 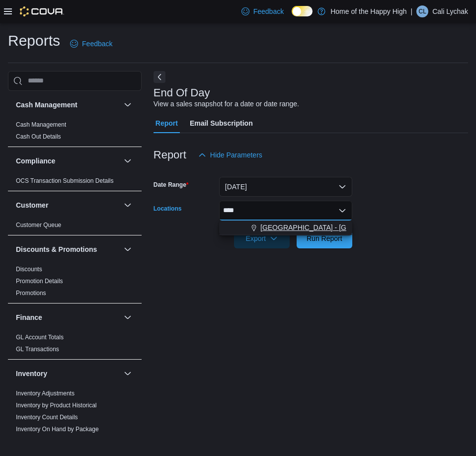 I want to click on span: Promotions, so click(x=31, y=293).